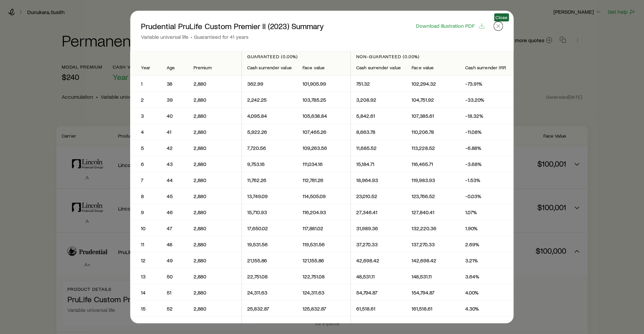 The image size is (644, 334). I want to click on p: 1.07%, so click(486, 213).